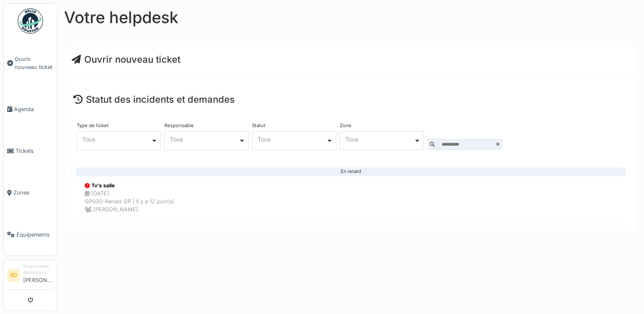 This screenshot has height=314, width=644. Describe the element at coordinates (351, 99) in the screenshot. I see `h4: Statut des incidents et demandes` at that location.